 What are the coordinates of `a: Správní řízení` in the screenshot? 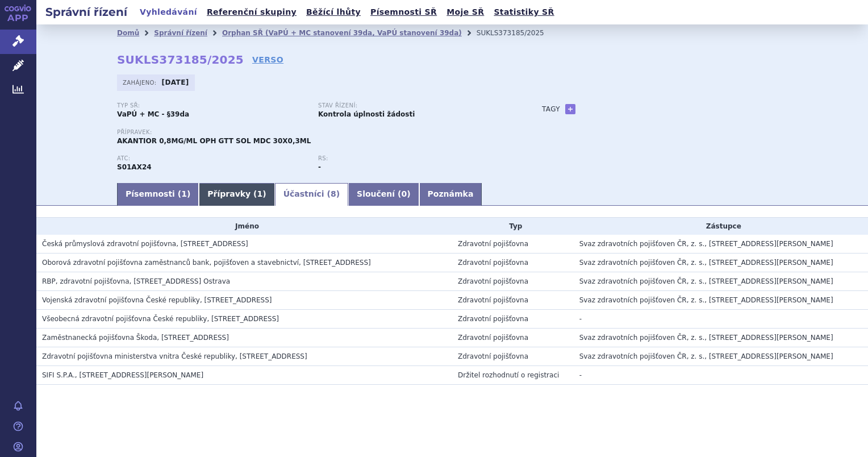 It's located at (180, 33).